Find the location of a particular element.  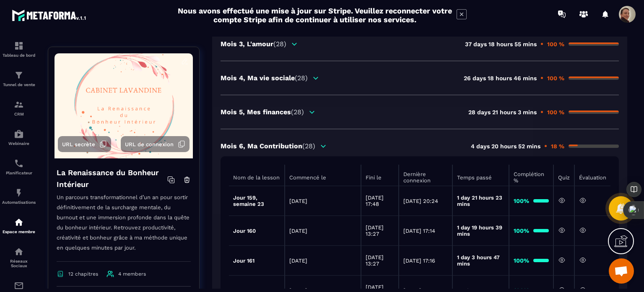

img: logo is located at coordinates (50, 15).